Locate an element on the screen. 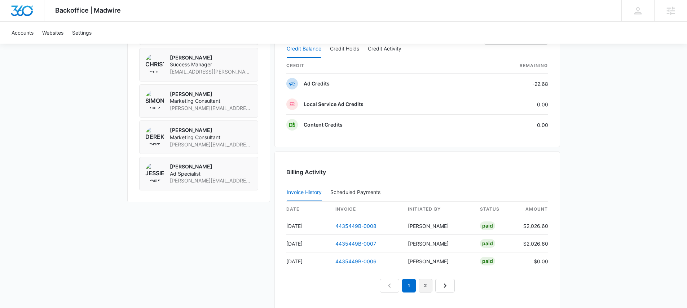  p: Content Credits is located at coordinates (323, 125).